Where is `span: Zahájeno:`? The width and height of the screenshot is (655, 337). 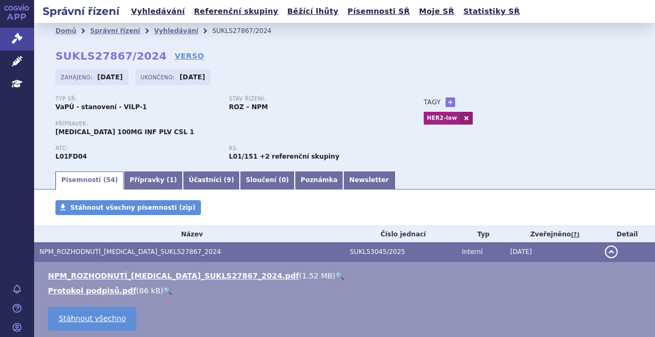 span: Zahájeno: is located at coordinates (77, 77).